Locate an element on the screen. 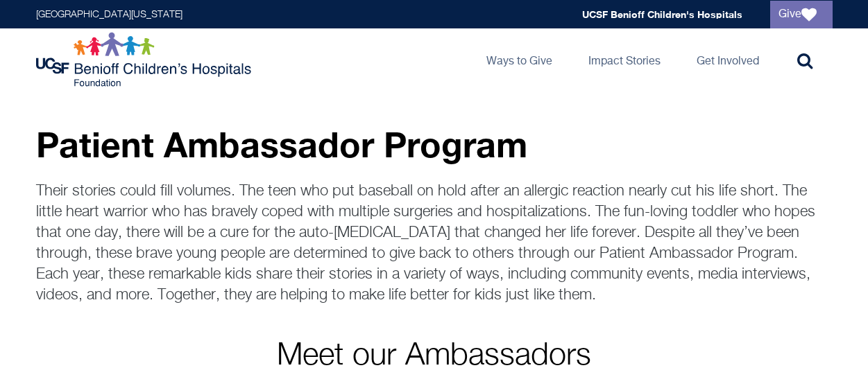 The image size is (868, 377). img: Logo for UCSF Benioff Children's Hospitals Foundation is located at coordinates (145, 60).